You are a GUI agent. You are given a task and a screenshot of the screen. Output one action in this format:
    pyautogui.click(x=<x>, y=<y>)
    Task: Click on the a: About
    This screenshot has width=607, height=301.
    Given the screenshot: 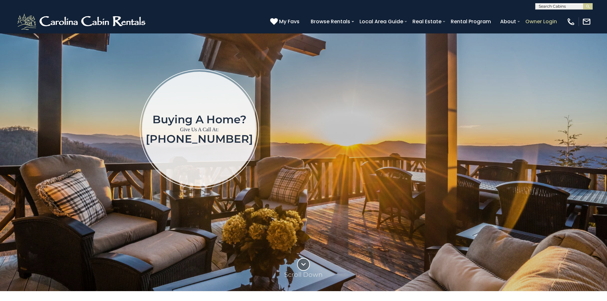 What is the action you would take?
    pyautogui.click(x=508, y=21)
    